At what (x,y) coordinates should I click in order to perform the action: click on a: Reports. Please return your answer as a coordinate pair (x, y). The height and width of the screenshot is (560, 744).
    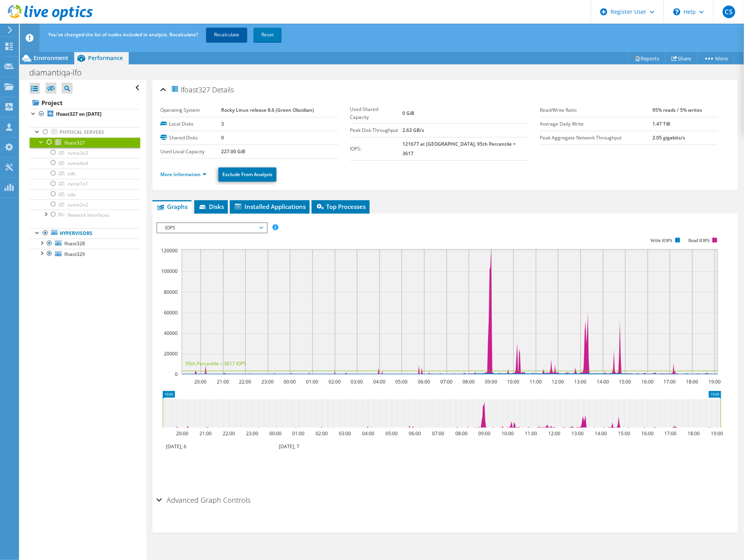
    Looking at the image, I should click on (647, 58).